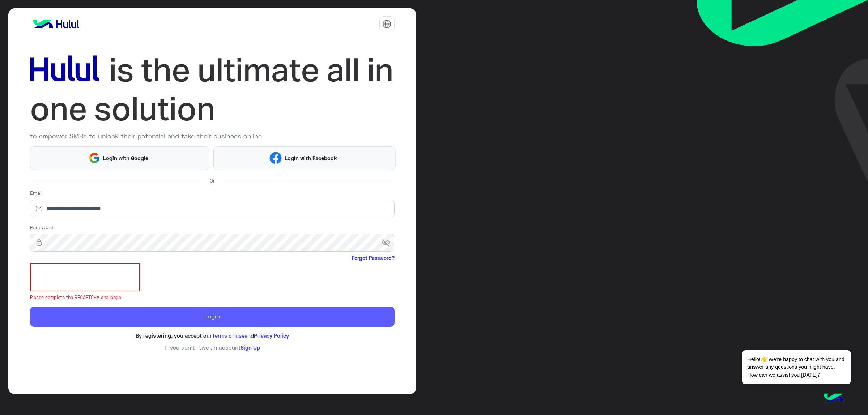 This screenshot has height=415, width=868. Describe the element at coordinates (212, 317) in the screenshot. I see `button: Login` at that location.